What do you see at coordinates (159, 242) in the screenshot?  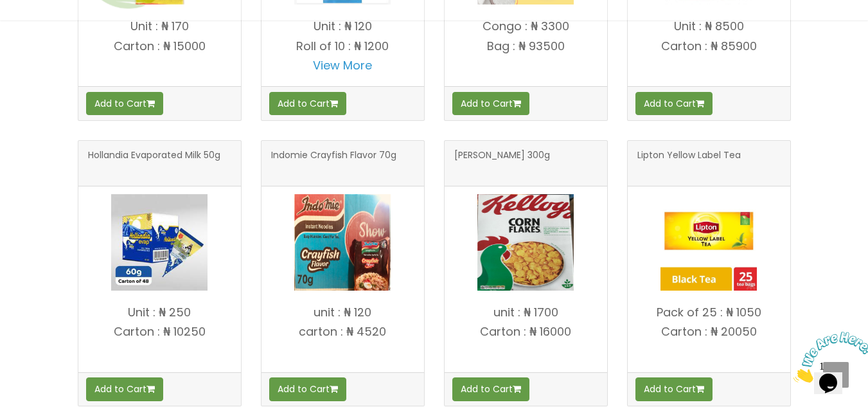 I see `img: Hollandia Evaporated Milk 50g` at bounding box center [159, 242].